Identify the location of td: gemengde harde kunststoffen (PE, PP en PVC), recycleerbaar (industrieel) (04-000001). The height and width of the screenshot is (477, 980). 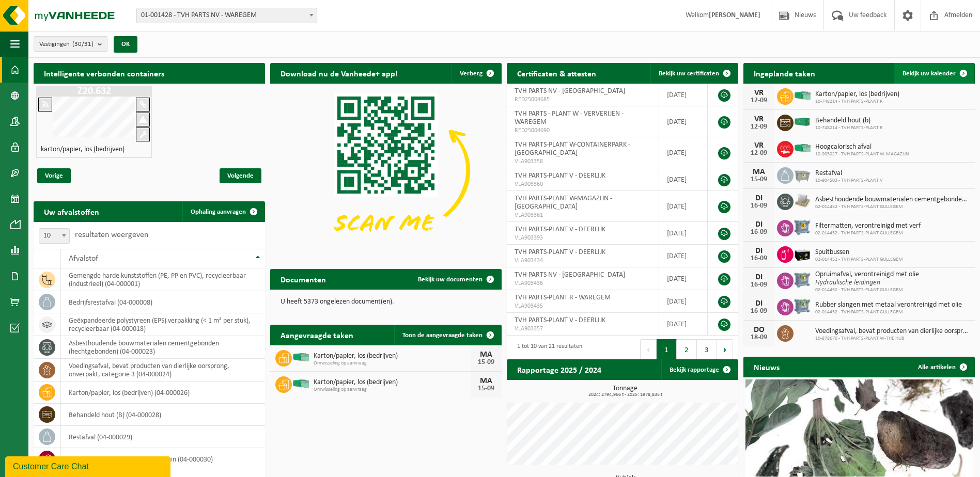
(163, 280).